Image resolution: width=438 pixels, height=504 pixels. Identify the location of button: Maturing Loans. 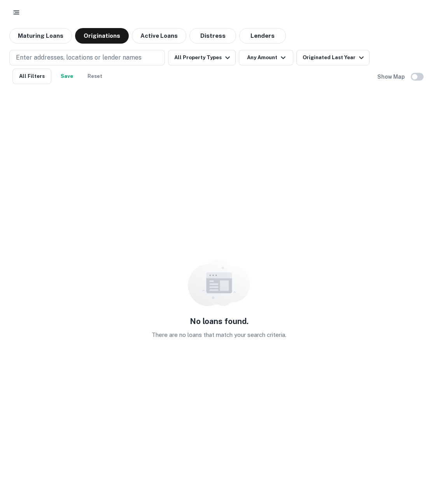
(40, 36).